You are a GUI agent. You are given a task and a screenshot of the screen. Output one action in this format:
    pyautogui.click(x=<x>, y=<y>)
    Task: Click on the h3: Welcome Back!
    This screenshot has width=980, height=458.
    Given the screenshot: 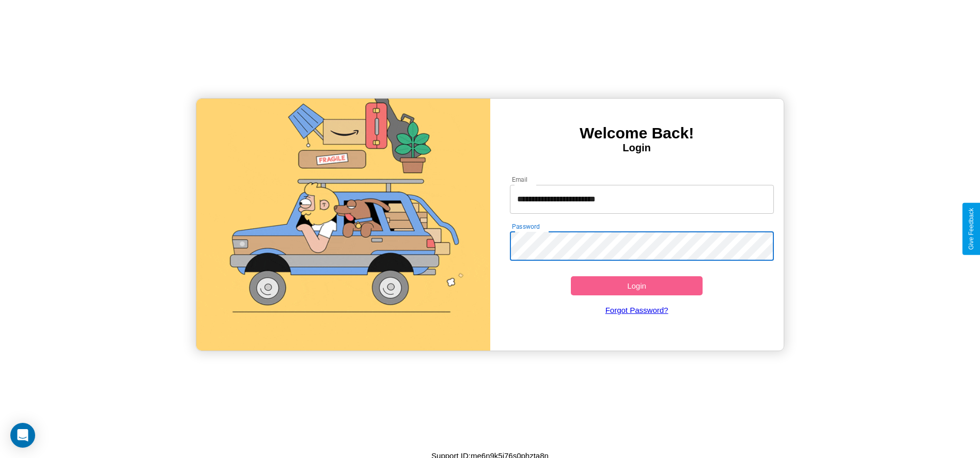 What is the action you would take?
    pyautogui.click(x=637, y=133)
    